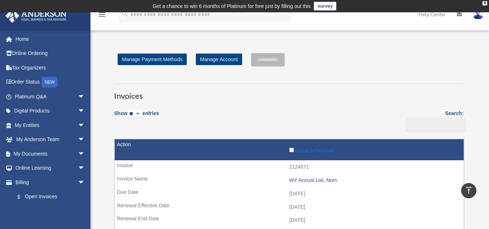  Describe the element at coordinates (135, 114) in the screenshot. I see `select: Showentries` at that location.